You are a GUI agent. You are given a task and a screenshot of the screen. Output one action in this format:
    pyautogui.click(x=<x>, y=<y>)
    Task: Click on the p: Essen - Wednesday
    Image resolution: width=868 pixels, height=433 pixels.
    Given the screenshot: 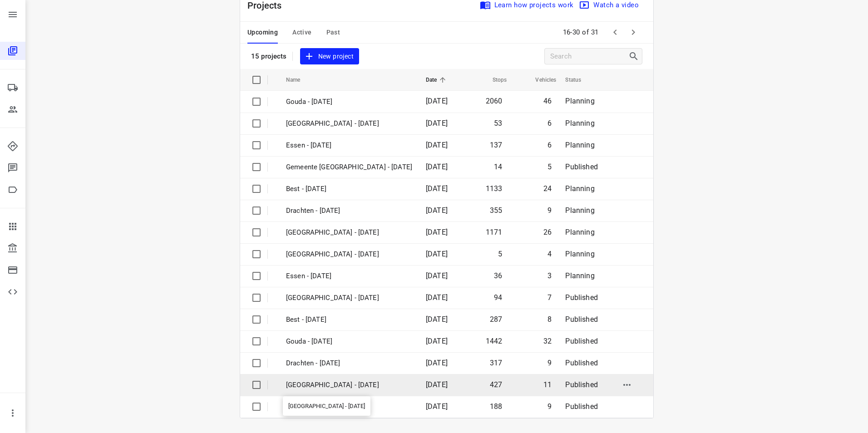 What is the action you would take?
    pyautogui.click(x=349, y=145)
    